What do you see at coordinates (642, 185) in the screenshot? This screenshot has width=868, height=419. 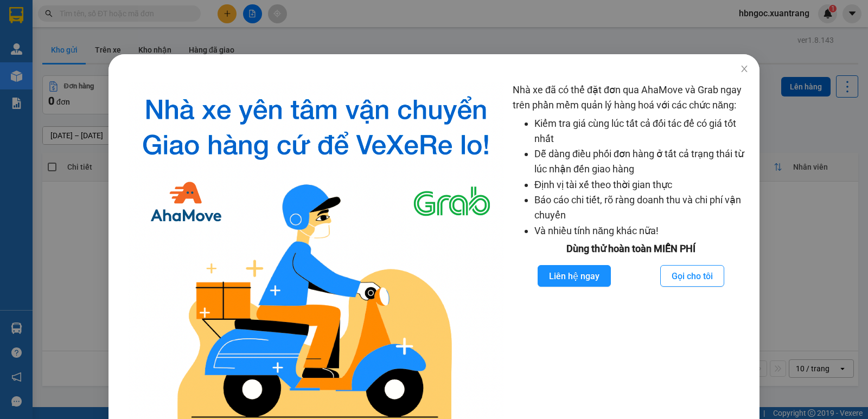 I see `li: Định vị tài xế theo thời gian thực` at bounding box center [642, 185].